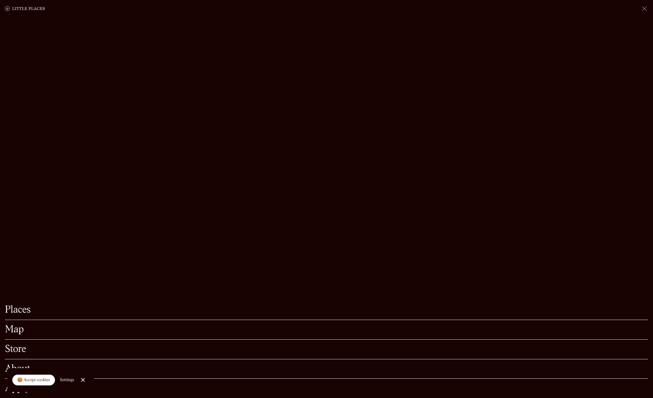 This screenshot has width=653, height=398. Describe the element at coordinates (83, 380) in the screenshot. I see `a: Close Cookie Popup` at that location.